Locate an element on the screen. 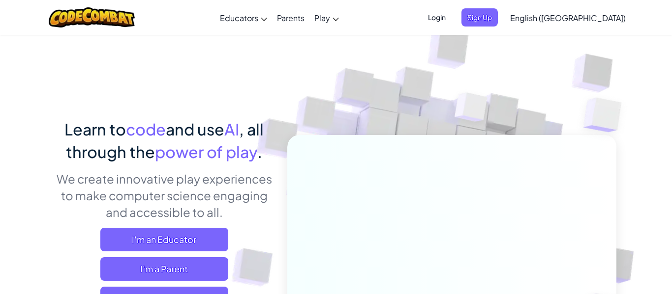  span: code is located at coordinates (146, 129).